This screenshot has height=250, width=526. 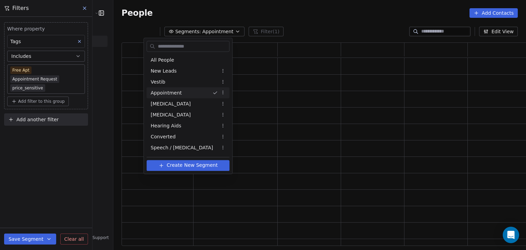 I want to click on span: Appointment, so click(x=166, y=93).